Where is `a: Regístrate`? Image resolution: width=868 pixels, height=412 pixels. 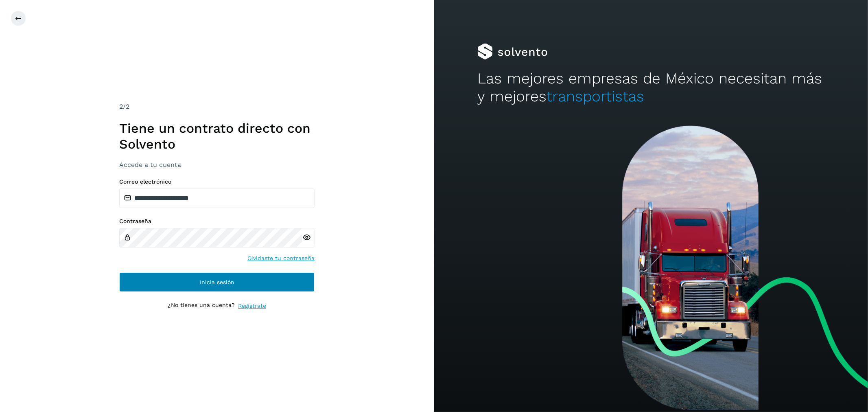 a: Regístrate is located at coordinates (252, 306).